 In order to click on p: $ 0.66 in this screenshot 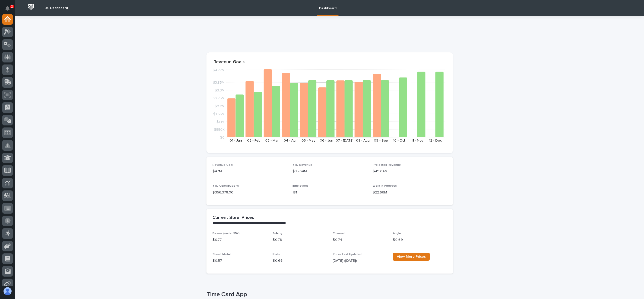, I will do `click(300, 260)`.